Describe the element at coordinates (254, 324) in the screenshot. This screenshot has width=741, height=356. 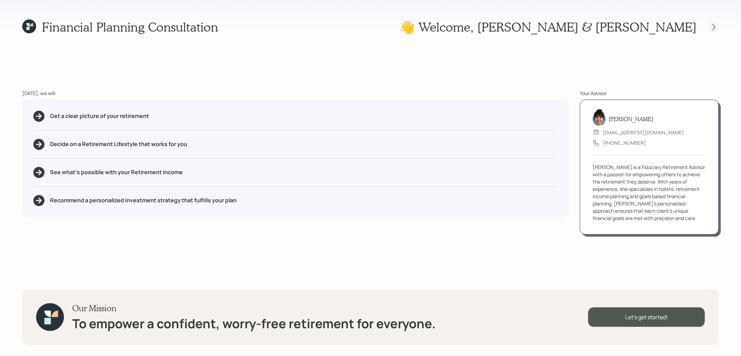
I see `h1: To empower a confident, worry-free retirement for everyone.` at that location.